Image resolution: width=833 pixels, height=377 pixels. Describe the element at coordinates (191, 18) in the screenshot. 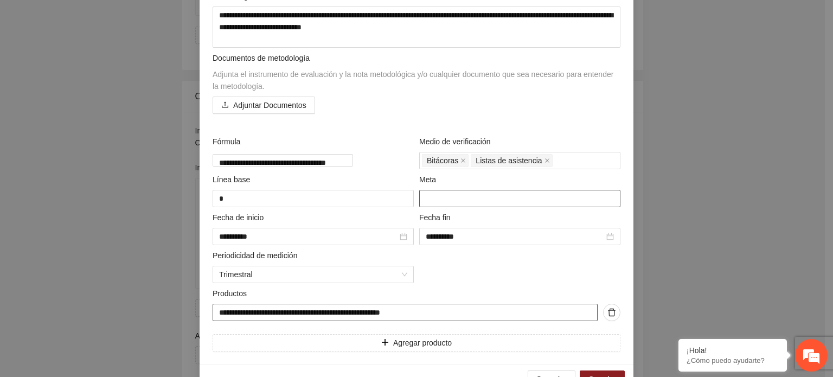

I see `div: Minimizar ventana de chat en vivo` at that location.